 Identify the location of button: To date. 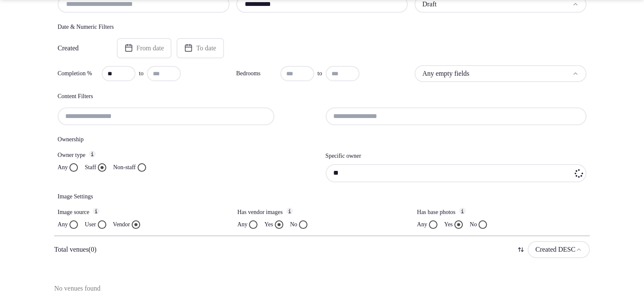
(200, 48).